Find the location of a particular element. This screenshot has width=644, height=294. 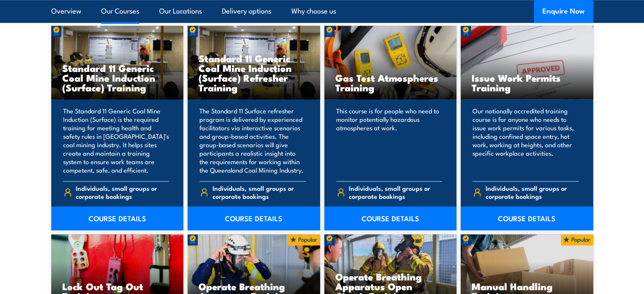

p: This course is for people who need to monitor potentially hazardous atmospheres at work. is located at coordinates (389, 140).